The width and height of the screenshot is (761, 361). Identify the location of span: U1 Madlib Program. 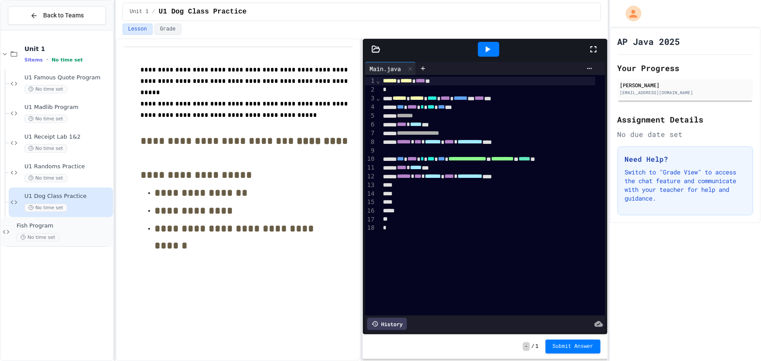
(68, 107).